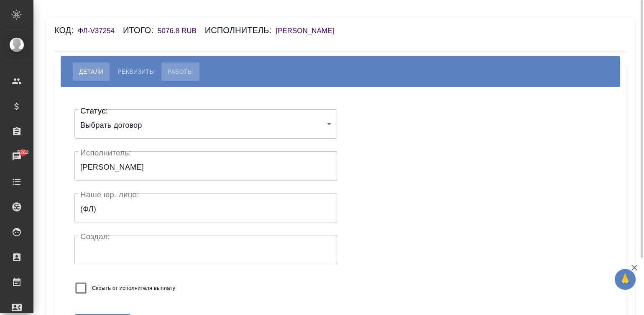  Describe the element at coordinates (91, 71) in the screenshot. I see `span: Детали` at that location.